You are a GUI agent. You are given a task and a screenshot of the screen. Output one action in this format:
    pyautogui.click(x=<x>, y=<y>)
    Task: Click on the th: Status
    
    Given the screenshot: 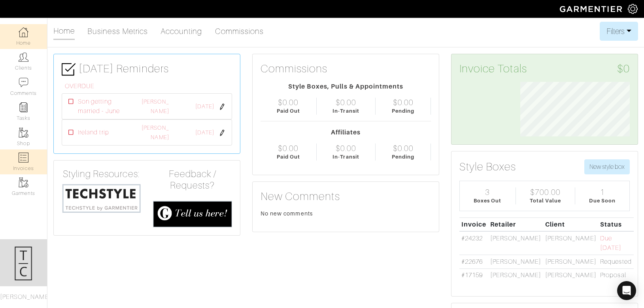 What is the action you would take?
    pyautogui.click(x=616, y=224)
    